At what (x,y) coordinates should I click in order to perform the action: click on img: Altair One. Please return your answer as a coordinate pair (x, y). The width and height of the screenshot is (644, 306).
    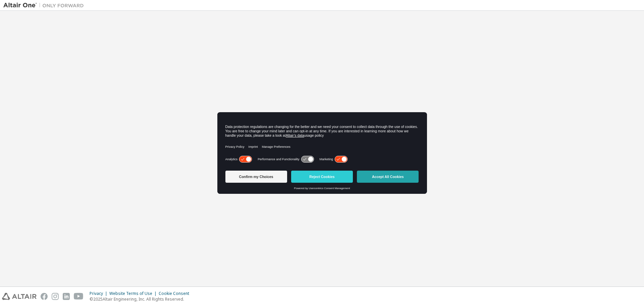
    Looking at the image, I should click on (45, 5).